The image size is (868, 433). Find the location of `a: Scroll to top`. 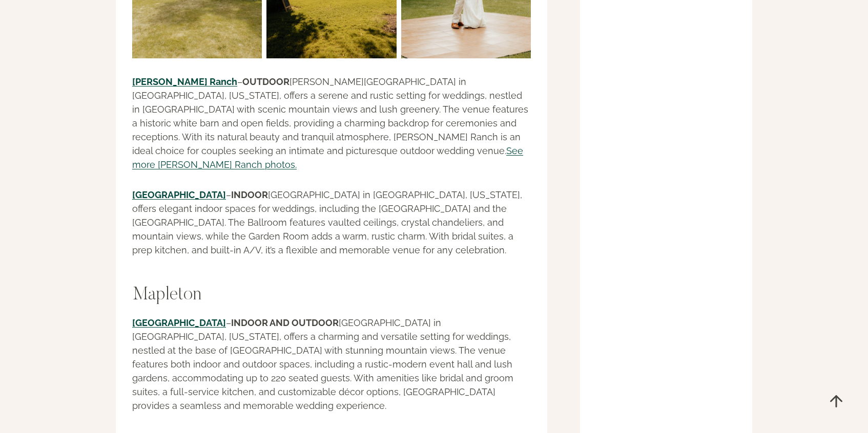

a: Scroll to top is located at coordinates (836, 401).